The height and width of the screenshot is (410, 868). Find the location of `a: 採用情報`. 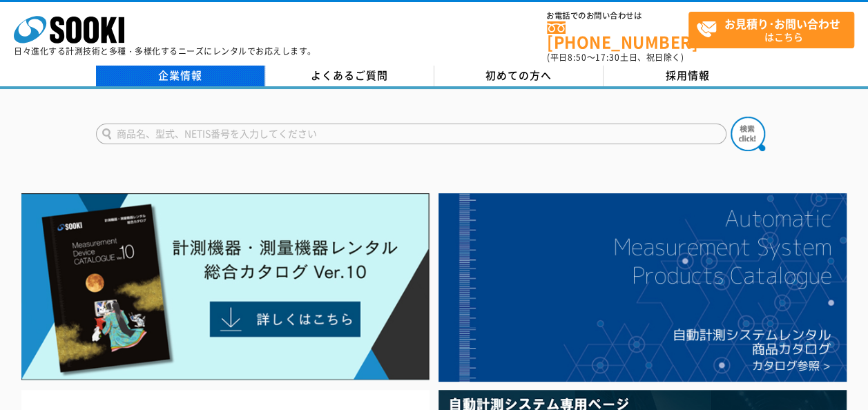

a: 採用情報 is located at coordinates (688, 76).